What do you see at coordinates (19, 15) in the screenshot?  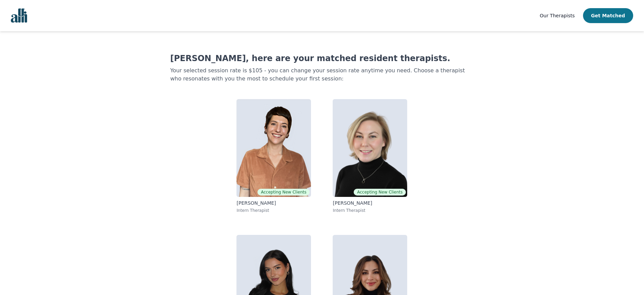 I see `img: alli logo` at bounding box center [19, 15].